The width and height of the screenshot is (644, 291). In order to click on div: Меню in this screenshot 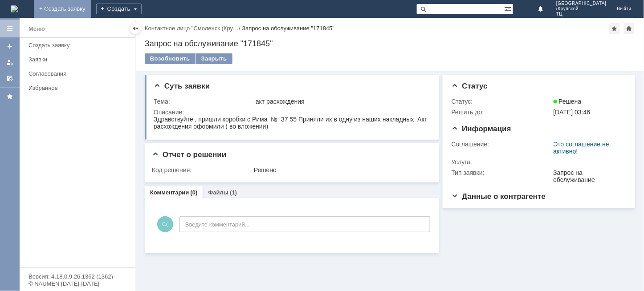, I will do `click(37, 29)`.